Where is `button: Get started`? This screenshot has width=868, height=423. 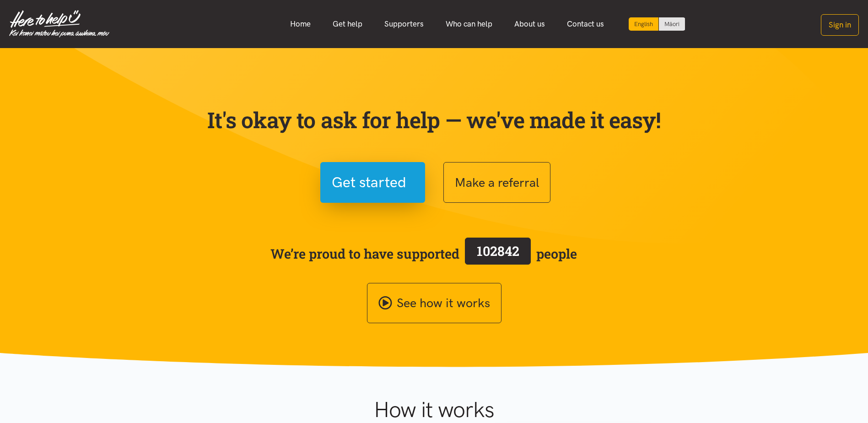 button: Get started is located at coordinates (373, 182).